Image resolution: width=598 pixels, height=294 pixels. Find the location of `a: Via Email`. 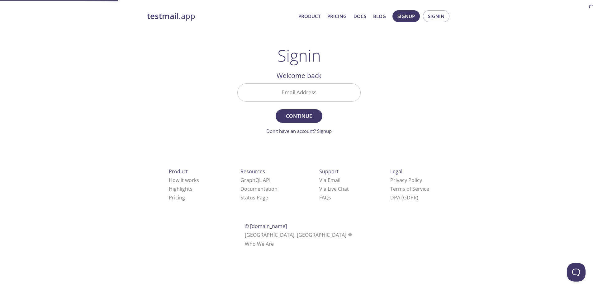

a: Via Email is located at coordinates (330, 180).